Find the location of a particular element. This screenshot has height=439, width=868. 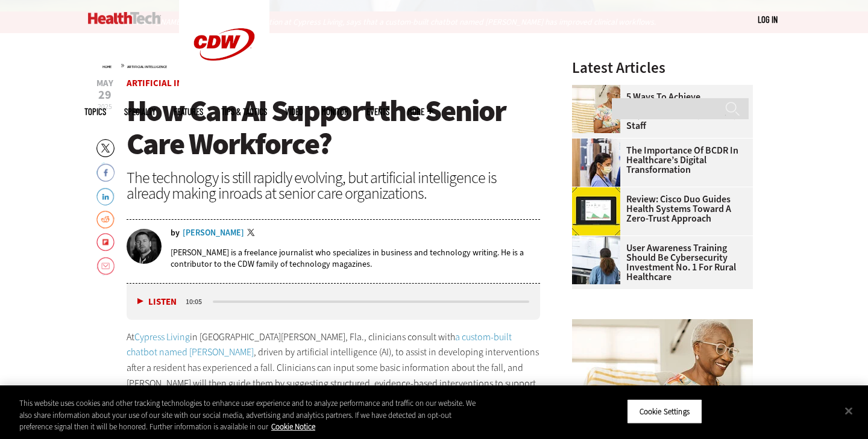

a: Cisco Duo is located at coordinates (599, 193).